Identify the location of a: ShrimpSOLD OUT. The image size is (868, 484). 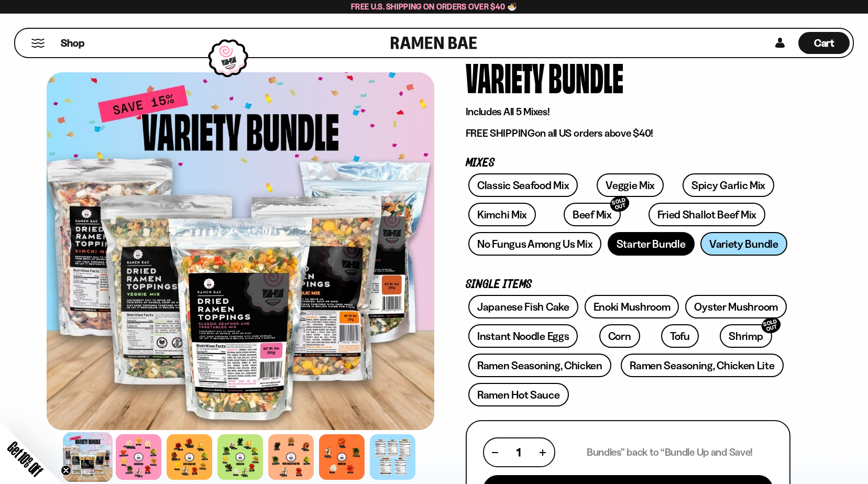
(746, 336).